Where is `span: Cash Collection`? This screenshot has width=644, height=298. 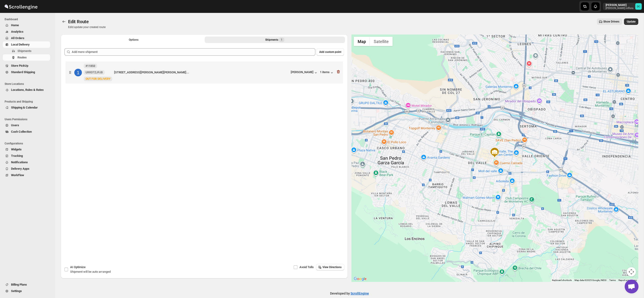
span: Cash Collection is located at coordinates (21, 131).